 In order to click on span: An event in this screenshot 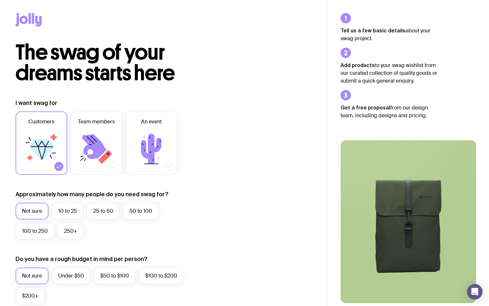, I will do `click(151, 122)`.